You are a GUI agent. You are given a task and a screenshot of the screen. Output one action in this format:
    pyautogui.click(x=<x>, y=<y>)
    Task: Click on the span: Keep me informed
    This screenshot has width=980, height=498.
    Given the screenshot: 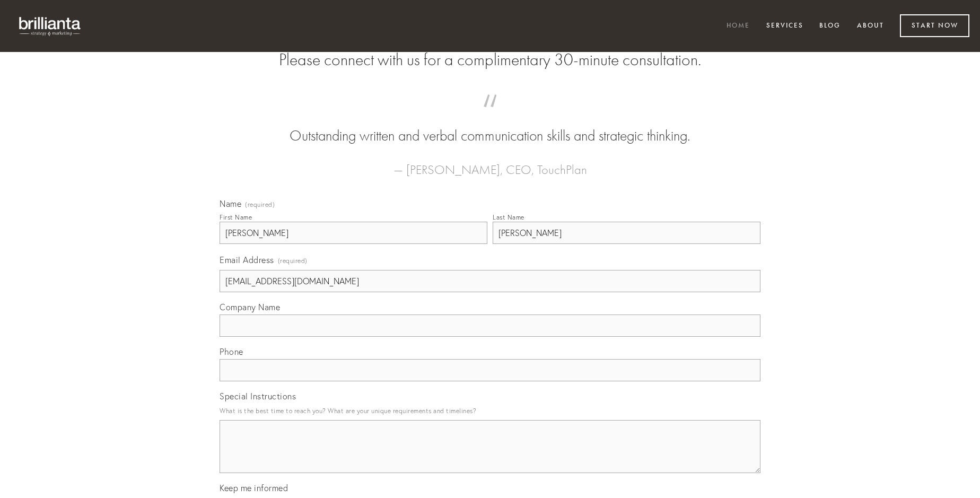 What is the action you would take?
    pyautogui.click(x=253, y=488)
    